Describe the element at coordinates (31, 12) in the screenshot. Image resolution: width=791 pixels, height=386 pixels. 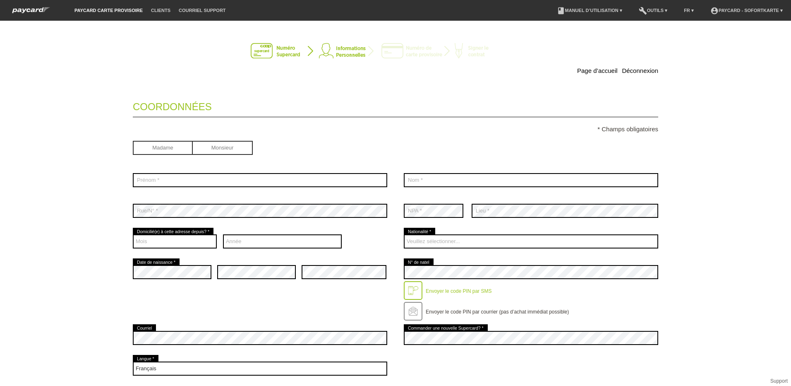
I see `a: paycard Sofortkarte` at that location.